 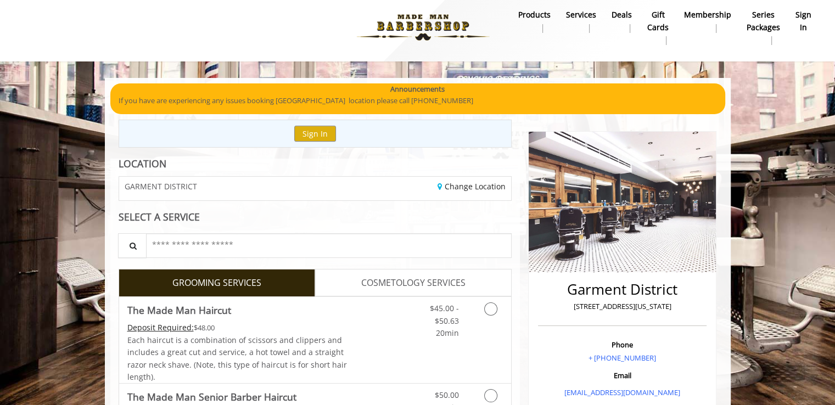 I want to click on b: The Made Man Haircut, so click(x=179, y=310).